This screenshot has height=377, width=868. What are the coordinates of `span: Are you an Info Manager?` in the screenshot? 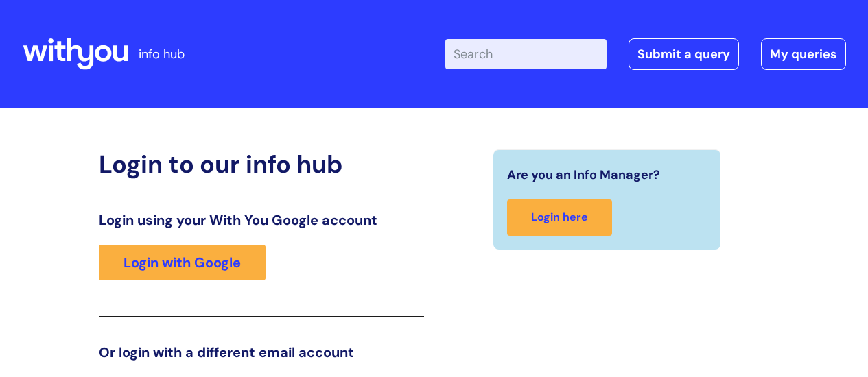 It's located at (583, 175).